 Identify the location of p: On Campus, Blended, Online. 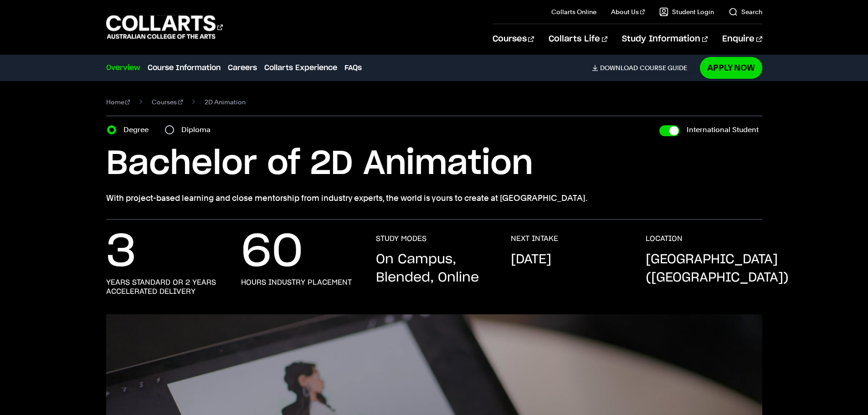
(434, 269).